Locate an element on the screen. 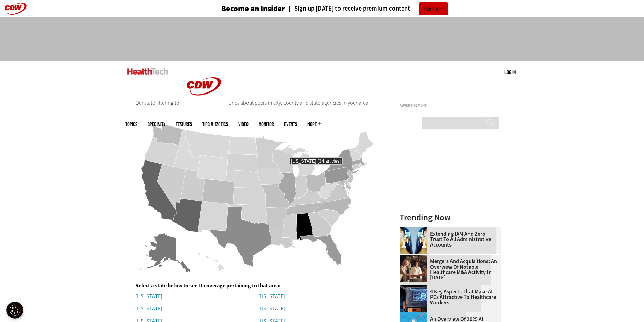  a: Features is located at coordinates (184, 124).